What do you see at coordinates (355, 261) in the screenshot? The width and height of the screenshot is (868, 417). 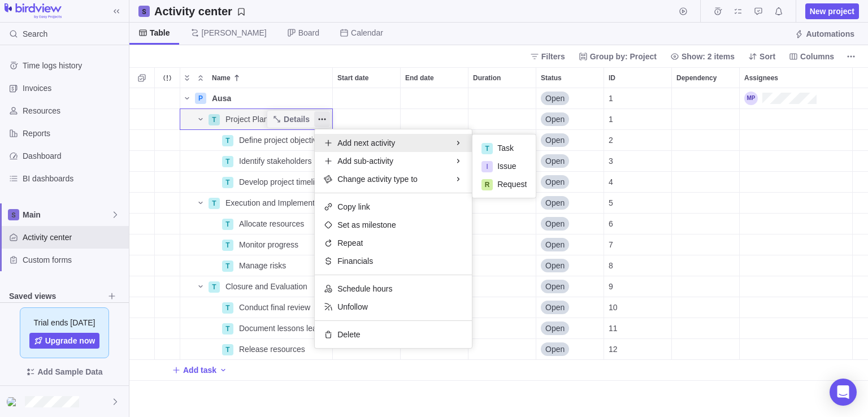 I see `span: Financials` at bounding box center [355, 261].